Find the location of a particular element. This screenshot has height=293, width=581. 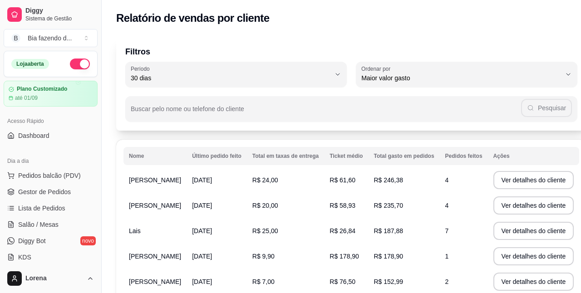

a: Salão / Mesas is located at coordinates (50, 225).